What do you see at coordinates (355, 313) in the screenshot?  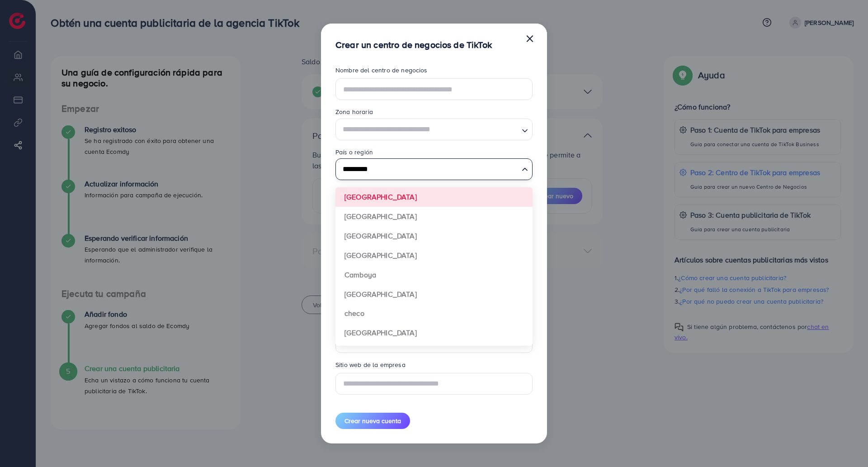 I see `font: checo` at bounding box center [355, 313].